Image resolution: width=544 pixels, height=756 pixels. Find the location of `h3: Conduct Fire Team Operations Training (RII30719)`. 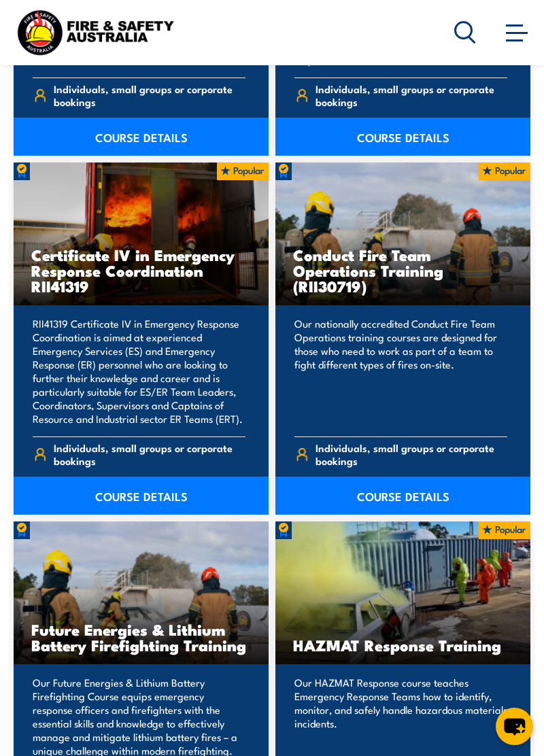

h3: Conduct Fire Team Operations Training (RII30719) is located at coordinates (402, 270).